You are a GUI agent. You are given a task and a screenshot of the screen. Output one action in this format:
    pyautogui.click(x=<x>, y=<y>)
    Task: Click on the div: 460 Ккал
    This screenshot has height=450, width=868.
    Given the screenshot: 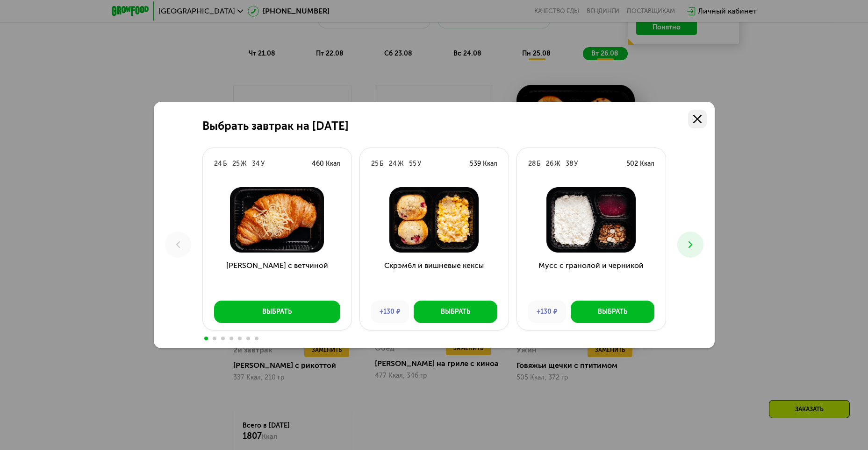 What is the action you would take?
    pyautogui.click(x=326, y=164)
    